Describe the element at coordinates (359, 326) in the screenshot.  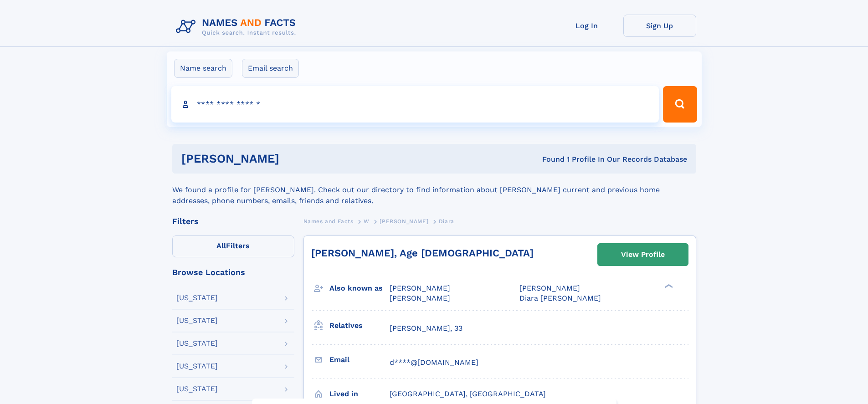
I see `h3: Relatives` at that location.